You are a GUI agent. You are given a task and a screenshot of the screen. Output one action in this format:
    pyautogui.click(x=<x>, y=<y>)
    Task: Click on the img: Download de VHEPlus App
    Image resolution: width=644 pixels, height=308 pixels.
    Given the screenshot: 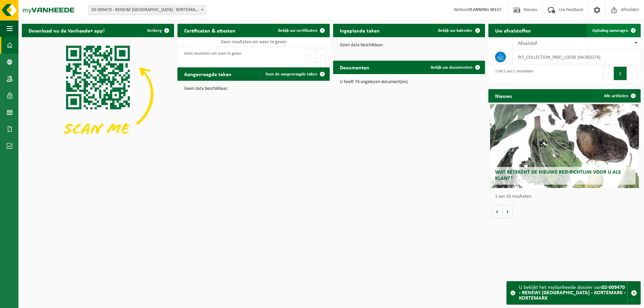 What is the action you would take?
    pyautogui.click(x=98, y=94)
    